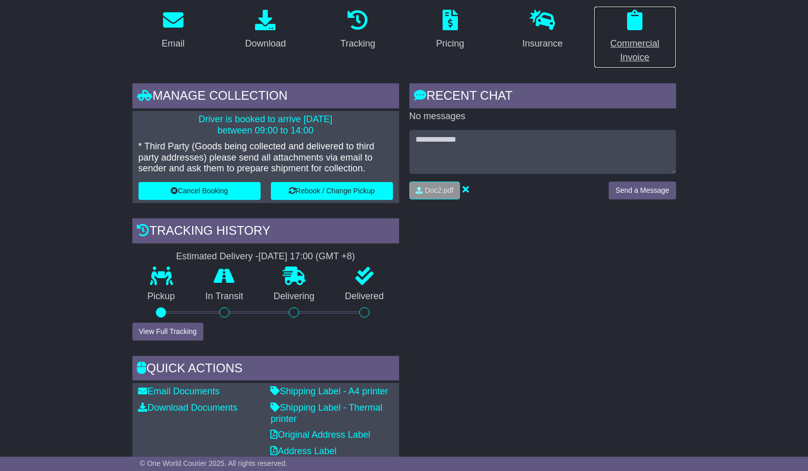 This screenshot has height=471, width=808. What do you see at coordinates (304, 451) in the screenshot?
I see `a: Address Label` at bounding box center [304, 451].